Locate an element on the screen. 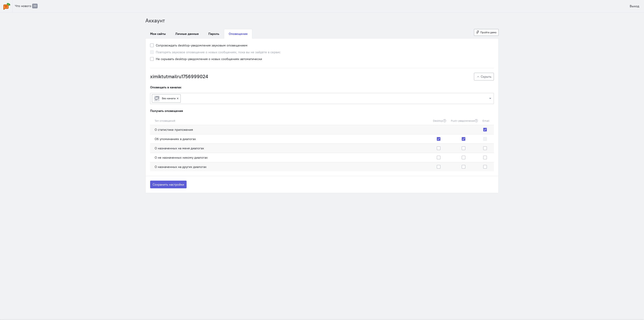  td: О назначенных на меня диалогах is located at coordinates (291, 148).